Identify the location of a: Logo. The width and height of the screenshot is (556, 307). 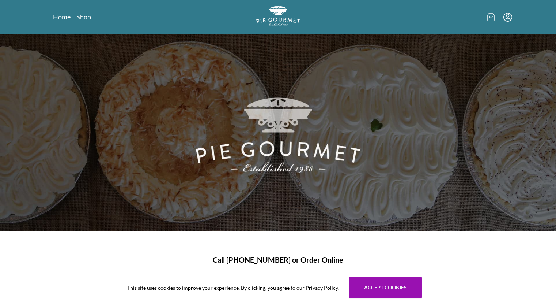
(278, 17).